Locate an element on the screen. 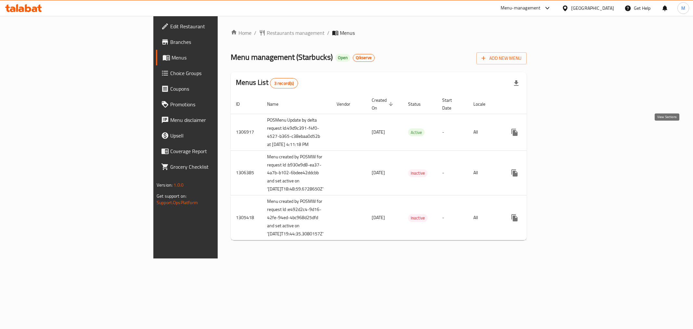 This screenshot has width=693, height=329. div: Total records count is located at coordinates (284, 83).